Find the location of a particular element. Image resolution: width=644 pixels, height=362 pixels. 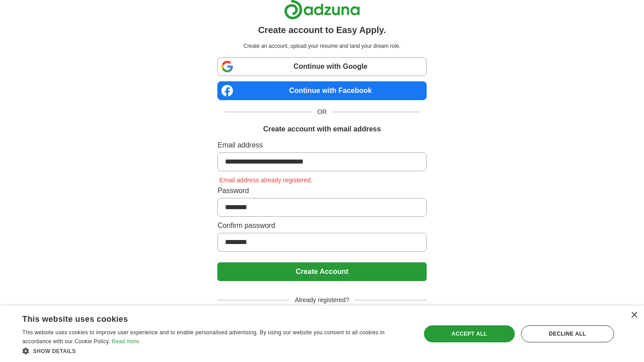

span: OR is located at coordinates (322, 112).